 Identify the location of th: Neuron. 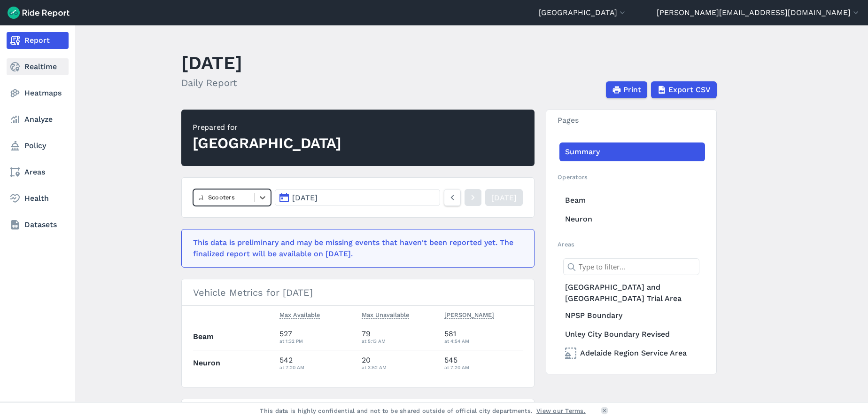
(234, 363).